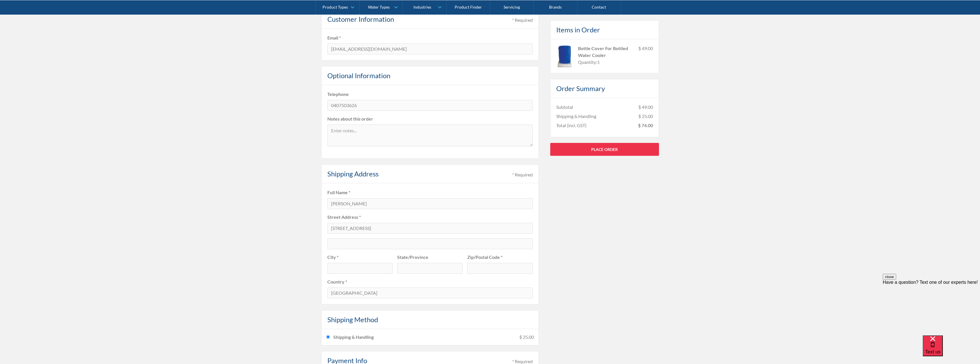 This screenshot has height=364, width=980. Describe the element at coordinates (565, 107) in the screenshot. I see `div: Subtotal` at that location.